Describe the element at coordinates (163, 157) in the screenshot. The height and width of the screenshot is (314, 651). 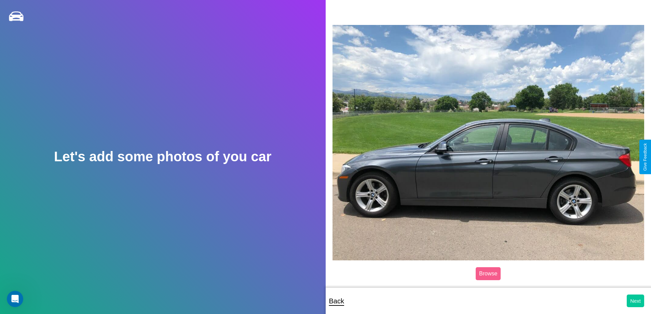
I see `h2: Let's add some photos of you car` at that location.